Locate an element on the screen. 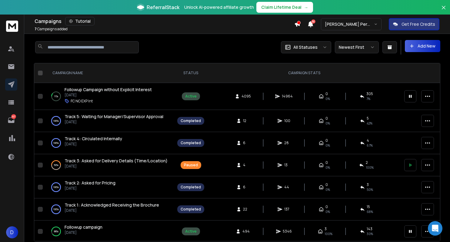 The height and width of the screenshot is (242, 450). div: Paused is located at coordinates (191, 165).